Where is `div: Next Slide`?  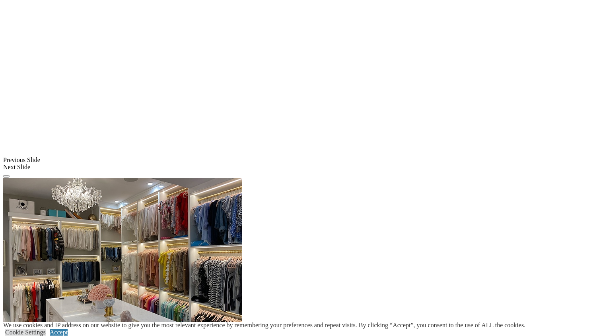
div: Next Slide is located at coordinates (297, 167).